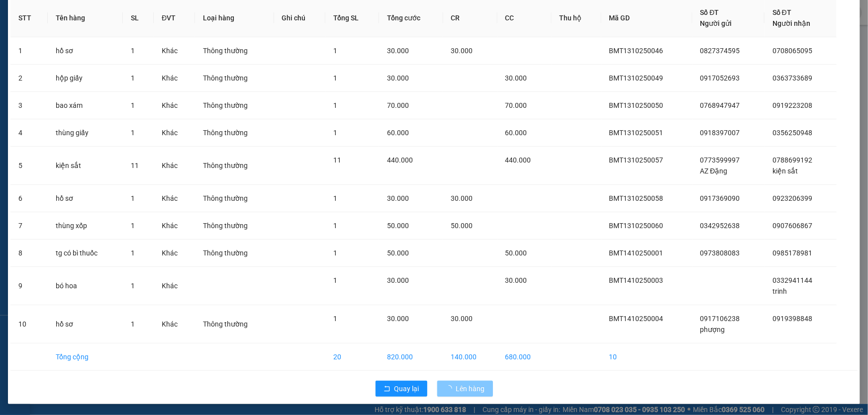  Describe the element at coordinates (29, 226) in the screenshot. I see `td: 7` at that location.